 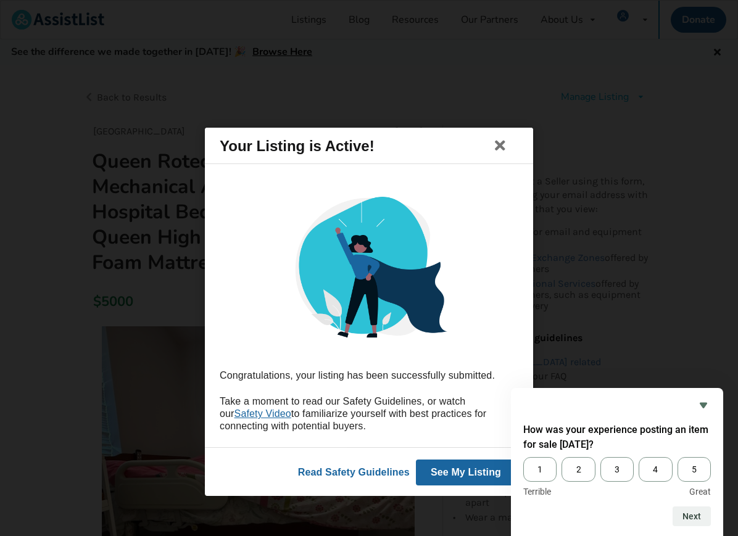 What do you see at coordinates (694, 470) in the screenshot?
I see `span: 5` at bounding box center [694, 470].